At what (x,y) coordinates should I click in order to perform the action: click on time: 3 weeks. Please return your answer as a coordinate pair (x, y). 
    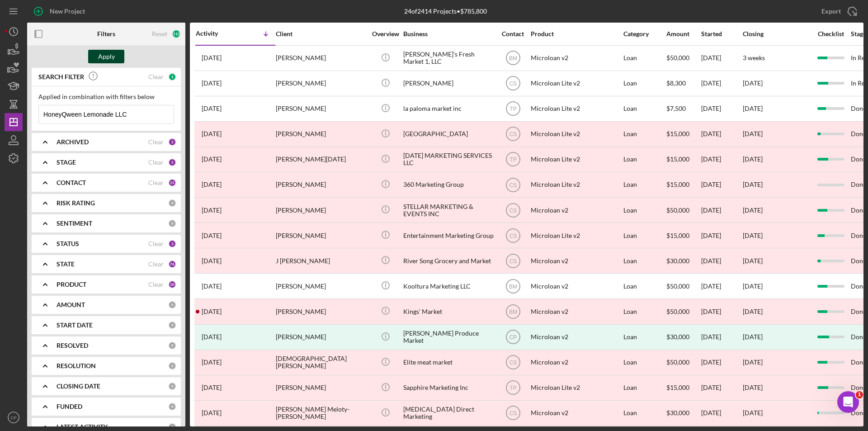
    Looking at the image, I should click on (754, 58).